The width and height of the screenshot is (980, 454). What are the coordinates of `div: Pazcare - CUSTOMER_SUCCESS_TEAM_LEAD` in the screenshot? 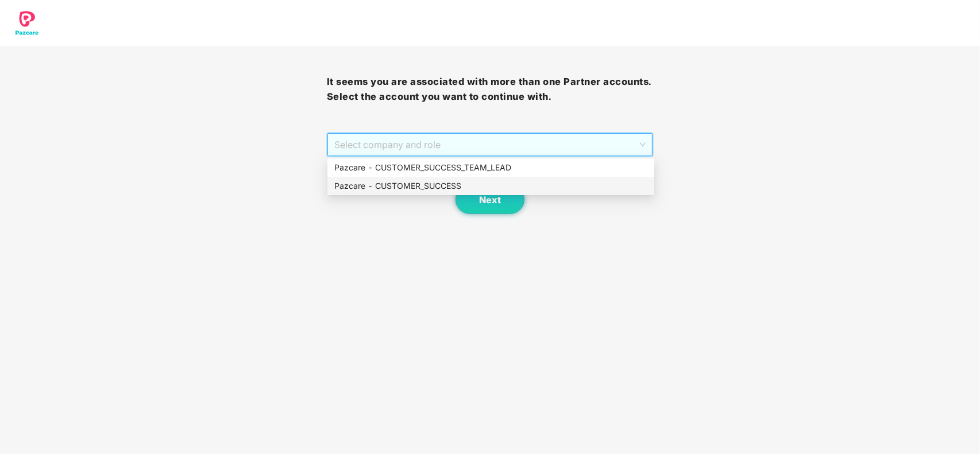 It's located at (490, 168).